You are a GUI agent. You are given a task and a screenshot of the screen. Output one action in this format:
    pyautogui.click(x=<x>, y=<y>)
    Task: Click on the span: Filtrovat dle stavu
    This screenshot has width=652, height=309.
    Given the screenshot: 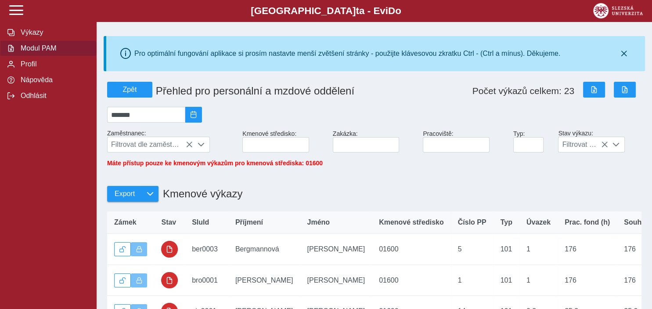 What is the action you would take?
    pyautogui.click(x=583, y=144)
    